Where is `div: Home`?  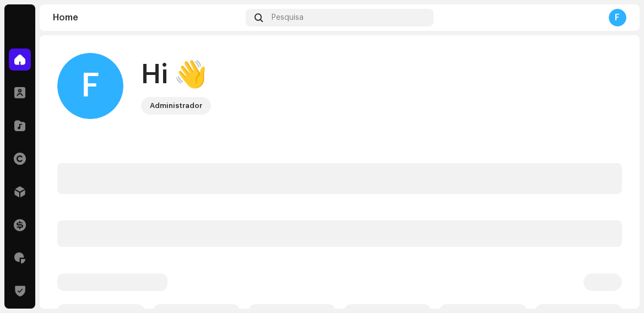
div: Home is located at coordinates (147, 18).